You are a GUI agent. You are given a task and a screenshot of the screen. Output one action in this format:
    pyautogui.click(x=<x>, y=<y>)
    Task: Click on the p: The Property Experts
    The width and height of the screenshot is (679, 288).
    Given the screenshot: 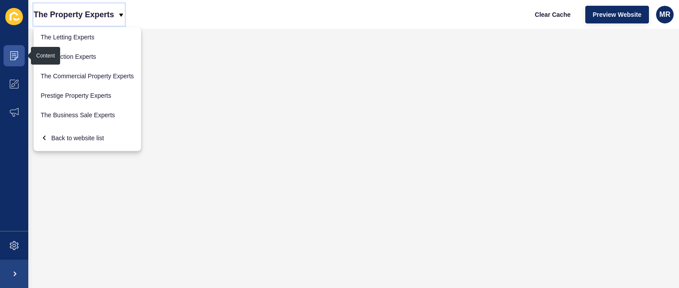 What is the action you would take?
    pyautogui.click(x=74, y=15)
    